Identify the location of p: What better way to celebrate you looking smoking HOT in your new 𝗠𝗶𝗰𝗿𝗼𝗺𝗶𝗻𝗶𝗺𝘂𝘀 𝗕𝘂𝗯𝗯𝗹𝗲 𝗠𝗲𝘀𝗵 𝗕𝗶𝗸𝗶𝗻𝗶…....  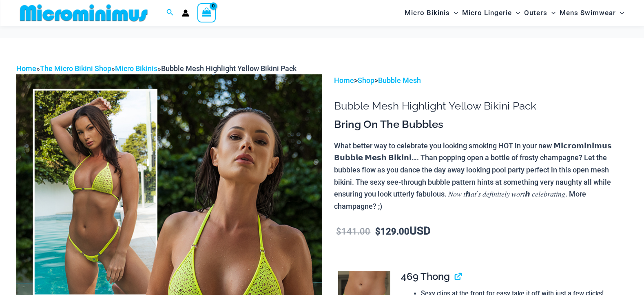
(481, 176).